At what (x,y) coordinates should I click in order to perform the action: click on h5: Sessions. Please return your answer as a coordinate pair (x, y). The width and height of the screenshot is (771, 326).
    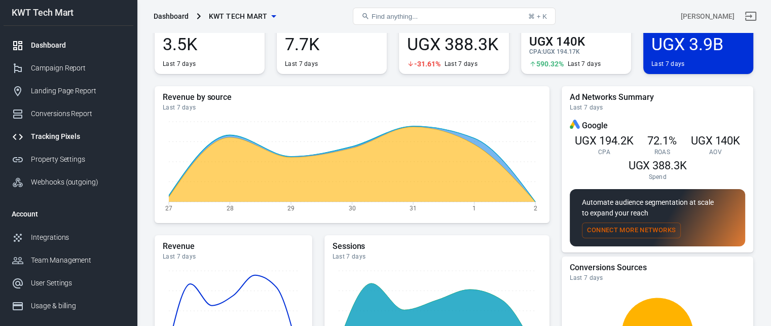
    Looking at the image, I should click on (437, 246).